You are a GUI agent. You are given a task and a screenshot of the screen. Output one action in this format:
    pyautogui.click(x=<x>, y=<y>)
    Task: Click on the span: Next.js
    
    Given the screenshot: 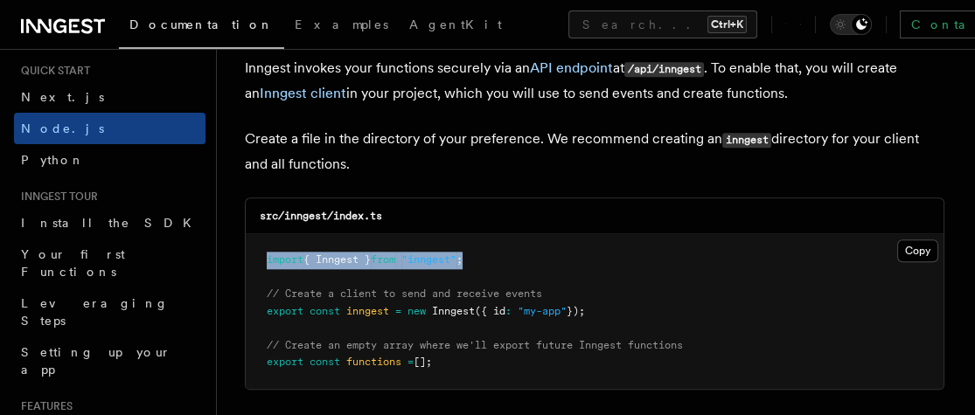 What is the action you would take?
    pyautogui.click(x=62, y=97)
    